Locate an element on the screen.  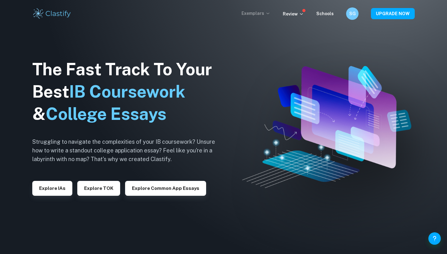
a: Explore TOK is located at coordinates (99, 188).